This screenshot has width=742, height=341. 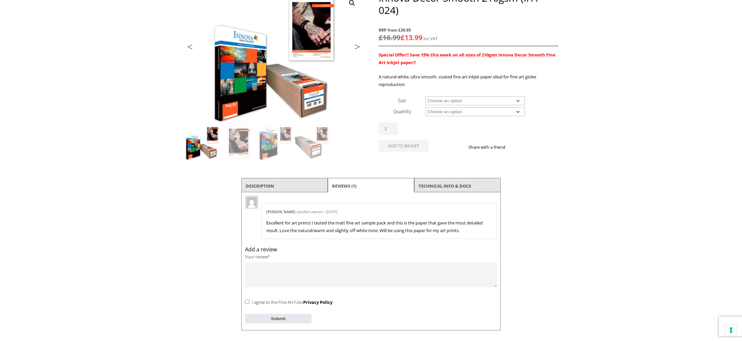 What do you see at coordinates (402, 100) in the screenshot?
I see `label: Size` at bounding box center [402, 100].